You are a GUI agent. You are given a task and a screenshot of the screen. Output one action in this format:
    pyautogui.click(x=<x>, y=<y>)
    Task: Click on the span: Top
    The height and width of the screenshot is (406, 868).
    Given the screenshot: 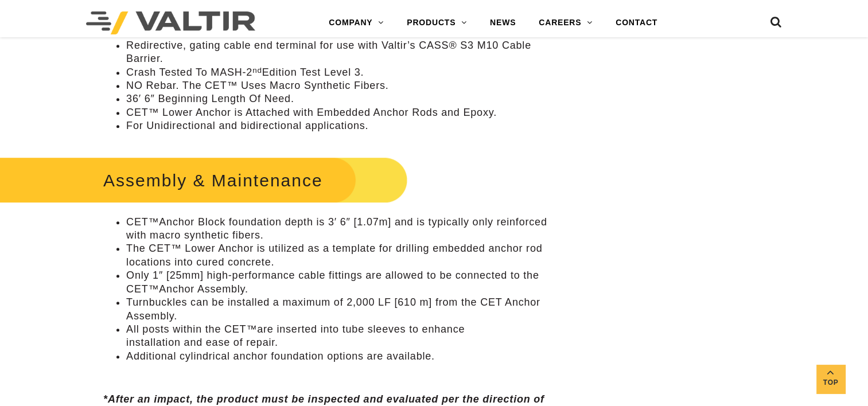 What is the action you would take?
    pyautogui.click(x=830, y=383)
    